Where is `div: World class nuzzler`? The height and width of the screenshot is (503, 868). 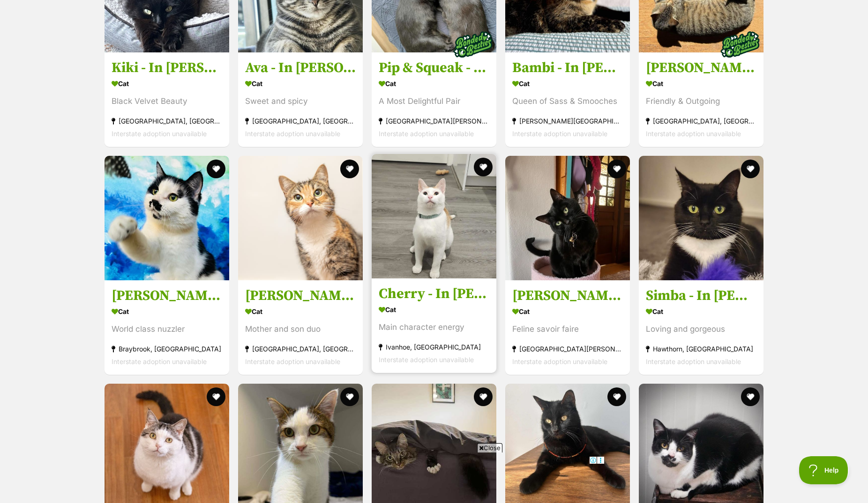
div: World class nuzzler is located at coordinates (167, 329).